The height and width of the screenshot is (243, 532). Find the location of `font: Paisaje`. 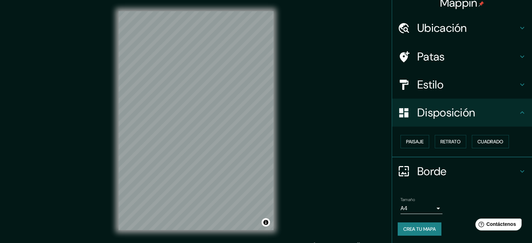

font: Paisaje is located at coordinates (415, 142).